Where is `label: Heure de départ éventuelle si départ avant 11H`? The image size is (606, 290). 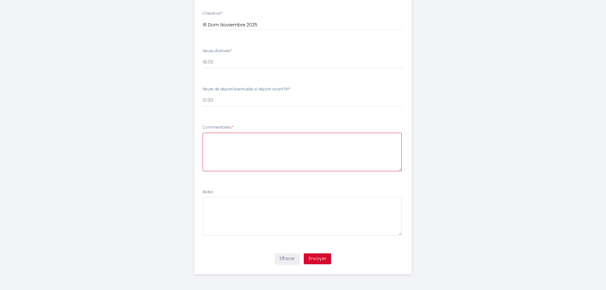
label: Heure de départ éventuelle si départ avant 11H is located at coordinates (246, 89).